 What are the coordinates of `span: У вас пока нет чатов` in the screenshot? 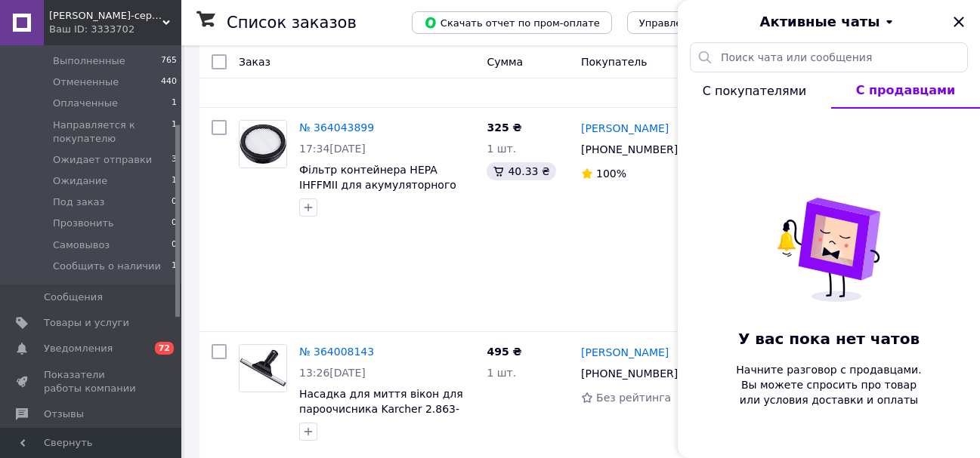 It's located at (829, 339).